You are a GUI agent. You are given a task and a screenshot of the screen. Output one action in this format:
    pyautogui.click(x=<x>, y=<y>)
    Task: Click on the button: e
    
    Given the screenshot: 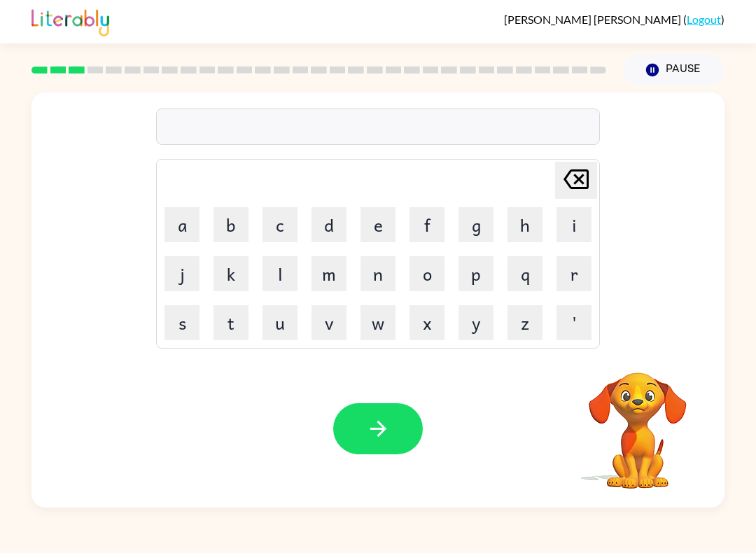 What is the action you would take?
    pyautogui.click(x=378, y=225)
    